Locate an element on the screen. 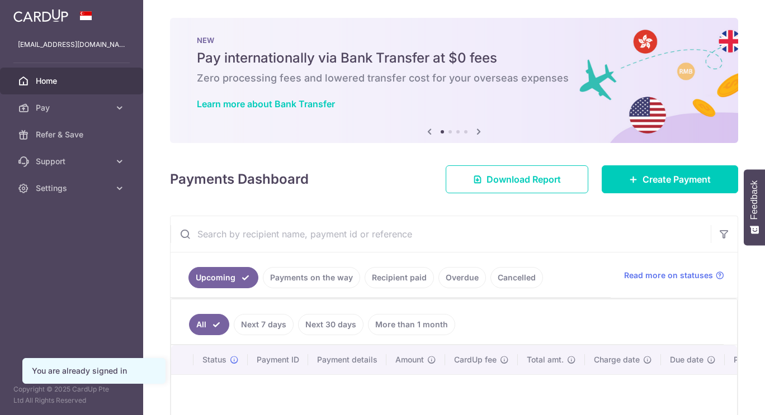 This screenshot has height=415, width=765. span: Read more on statuses is located at coordinates (668, 276).